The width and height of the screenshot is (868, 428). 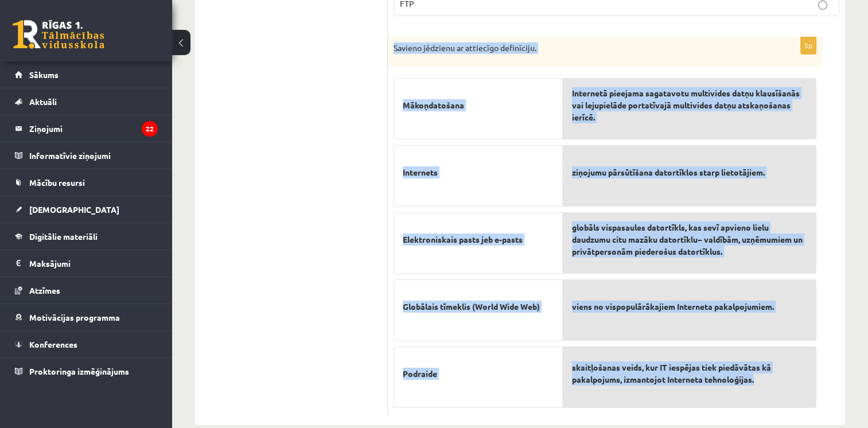 What do you see at coordinates (462, 240) in the screenshot?
I see `span: Elektroniskais pasts jeb e-pasts` at bounding box center [462, 240].